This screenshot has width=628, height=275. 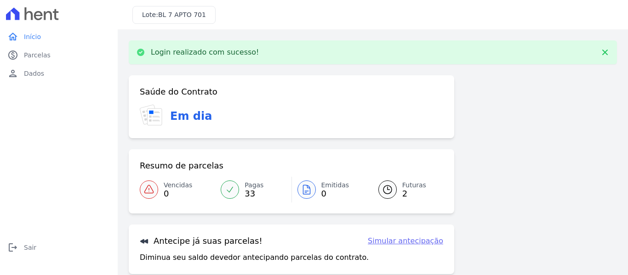 I want to click on span: Parcelas, so click(x=37, y=55).